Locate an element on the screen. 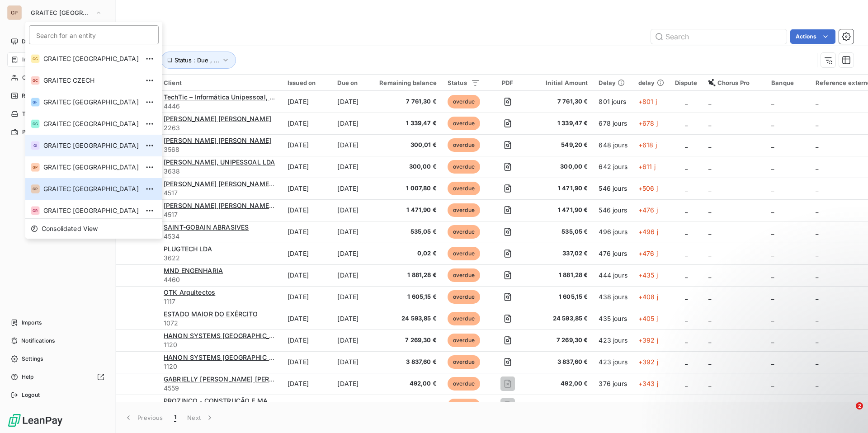  span: +408 j is located at coordinates (648, 297).